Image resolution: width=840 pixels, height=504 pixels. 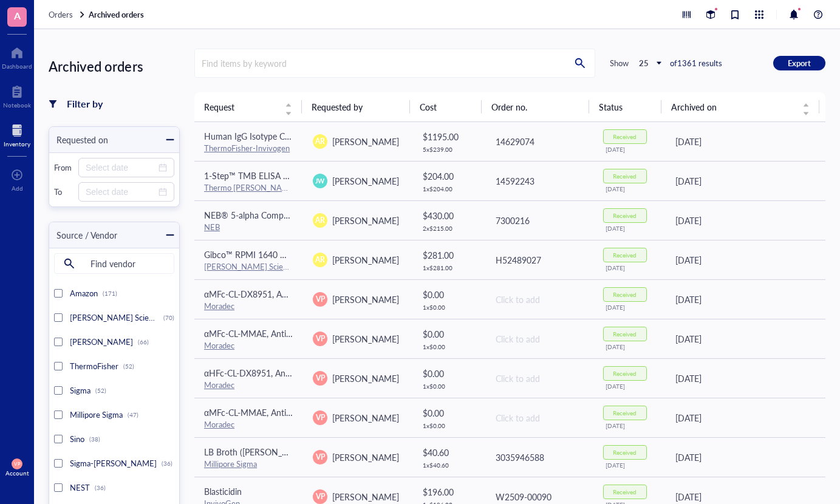 I want to click on div: $ 281.00, so click(x=448, y=255).